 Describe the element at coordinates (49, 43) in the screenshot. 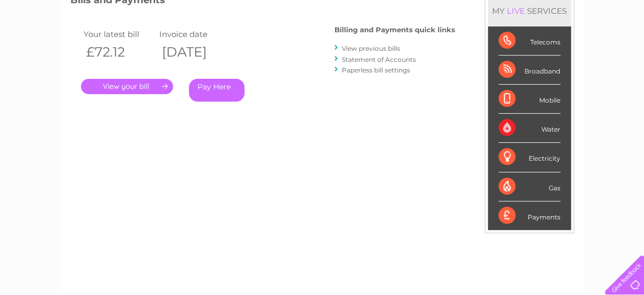

I see `img: logo.png` at that location.